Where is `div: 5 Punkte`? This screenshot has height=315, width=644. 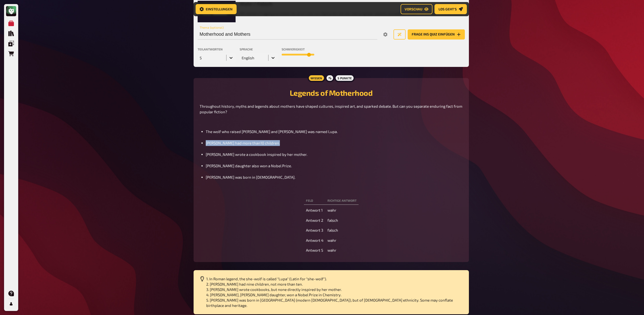
div: 5 Punkte is located at coordinates (345, 78).